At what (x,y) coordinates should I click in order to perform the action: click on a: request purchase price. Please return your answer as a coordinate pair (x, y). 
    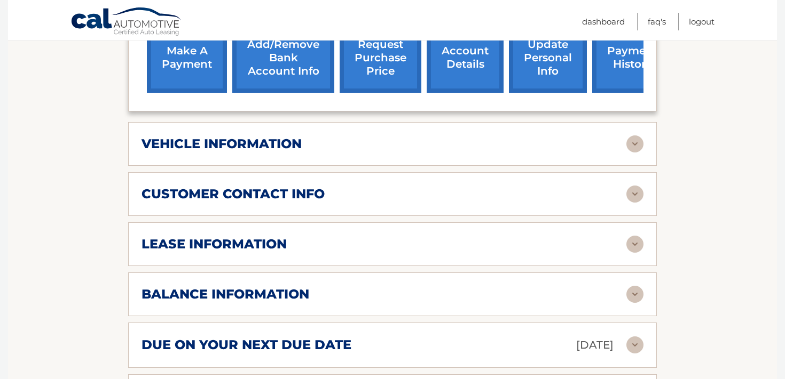
    Looking at the image, I should click on (380, 58).